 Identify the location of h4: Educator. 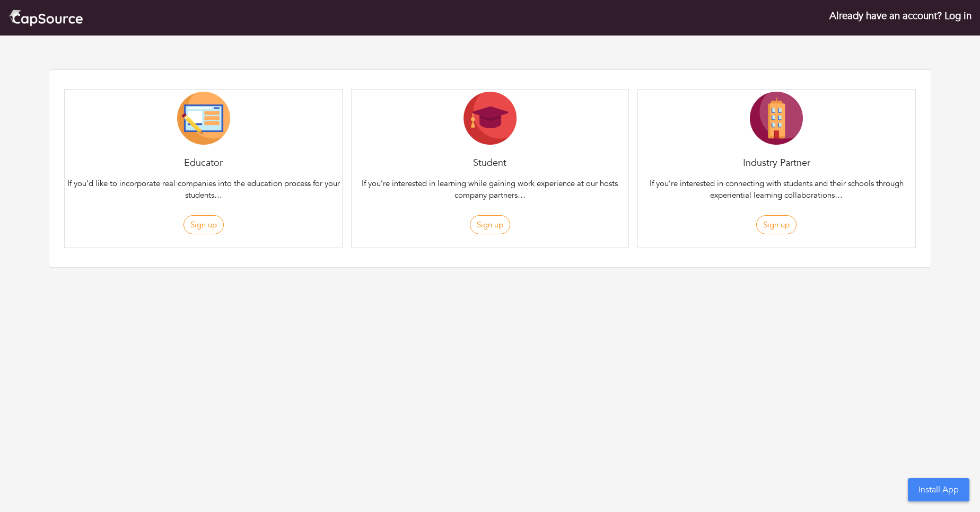
(204, 163).